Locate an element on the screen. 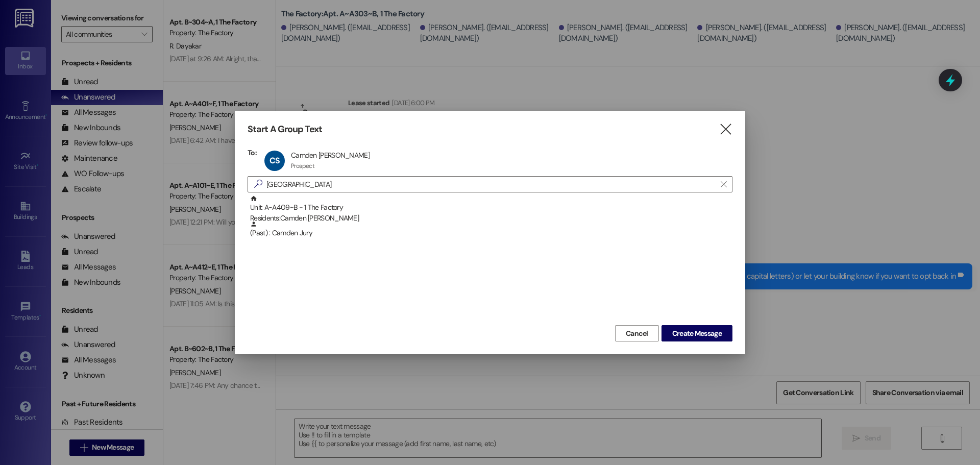 This screenshot has width=980, height=465. input: Search for any contact or apartment is located at coordinates (491, 184).